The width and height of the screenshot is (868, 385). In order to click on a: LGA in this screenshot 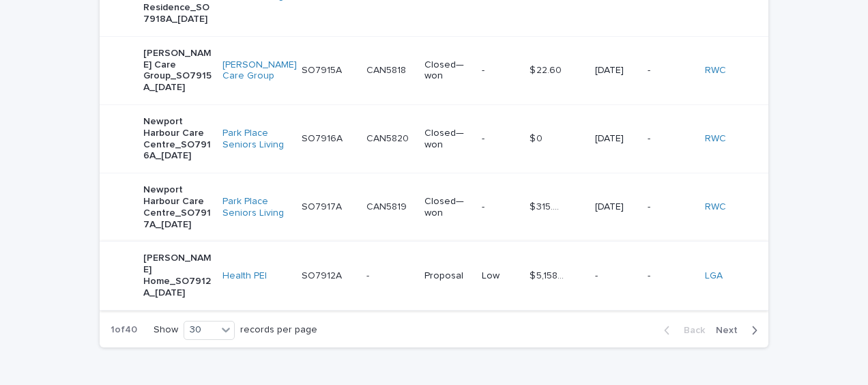, I will do `click(714, 276)`.